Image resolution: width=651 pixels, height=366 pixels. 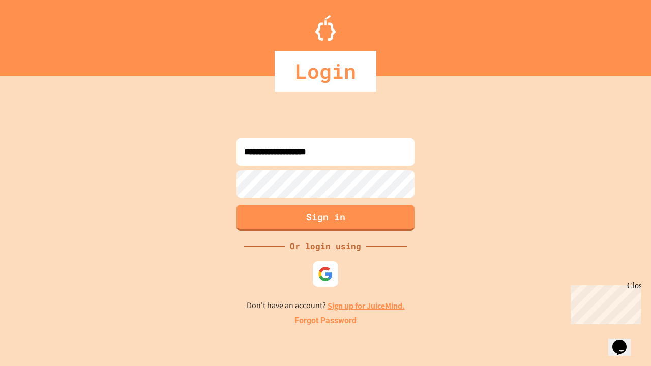 What do you see at coordinates (325, 246) in the screenshot?
I see `div: Or login using` at bounding box center [325, 246].